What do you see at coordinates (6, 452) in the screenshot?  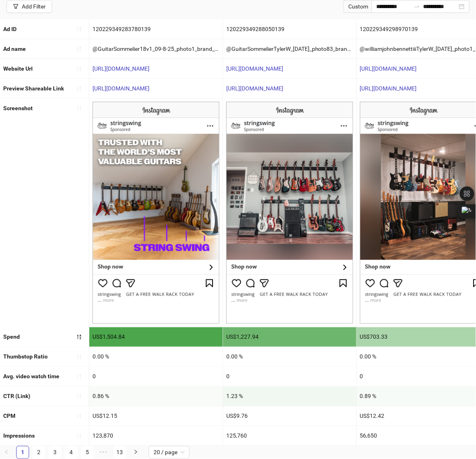 I see `span: left` at bounding box center [6, 452].